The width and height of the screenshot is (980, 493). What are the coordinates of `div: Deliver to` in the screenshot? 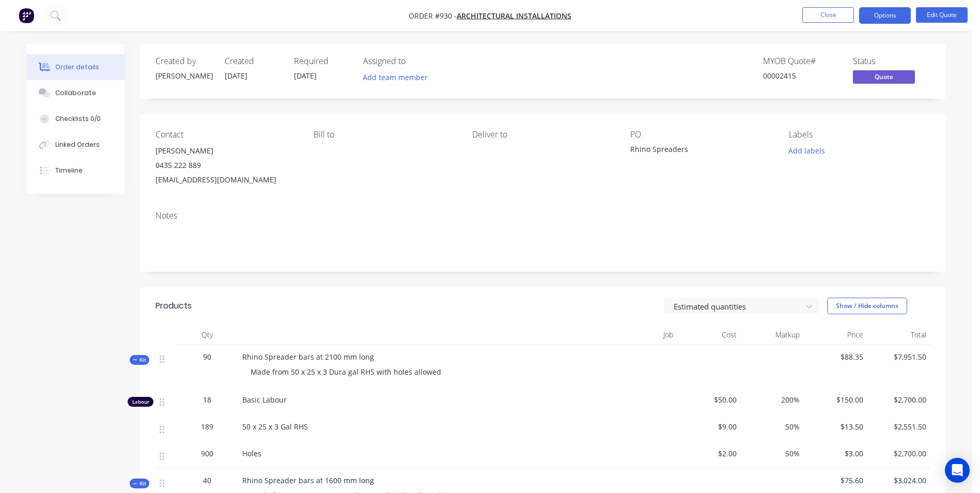 It's located at (543, 135).